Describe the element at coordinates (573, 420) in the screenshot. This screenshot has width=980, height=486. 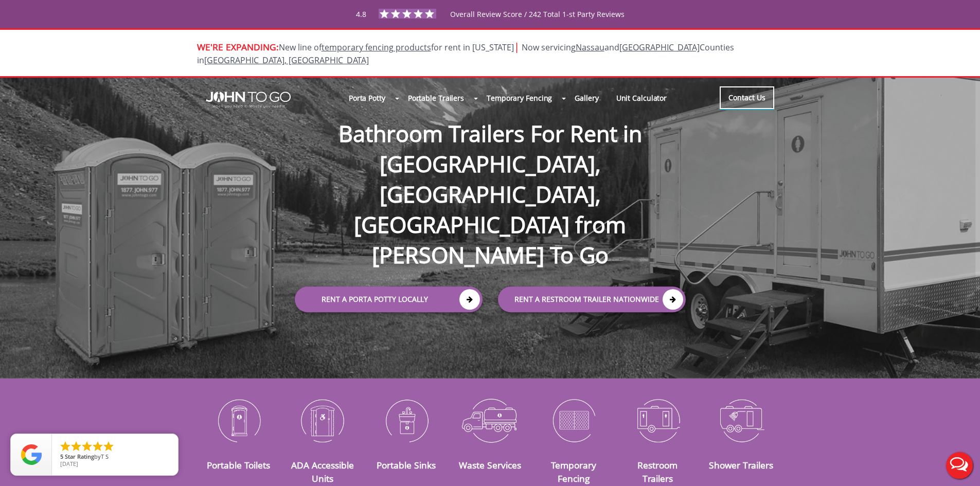
I see `img: Temporary-Fencing-cion_N.png` at that location.